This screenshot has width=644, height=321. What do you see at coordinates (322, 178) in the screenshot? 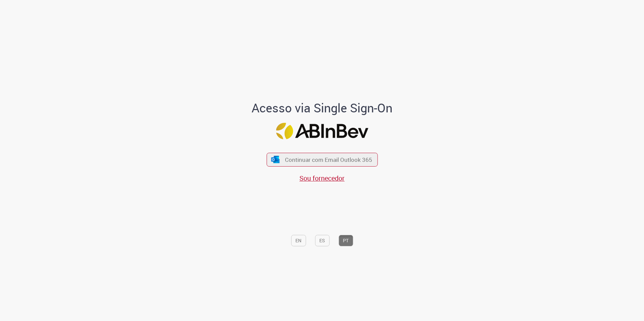
I see `a: Sou fornecedor` at bounding box center [322, 178].